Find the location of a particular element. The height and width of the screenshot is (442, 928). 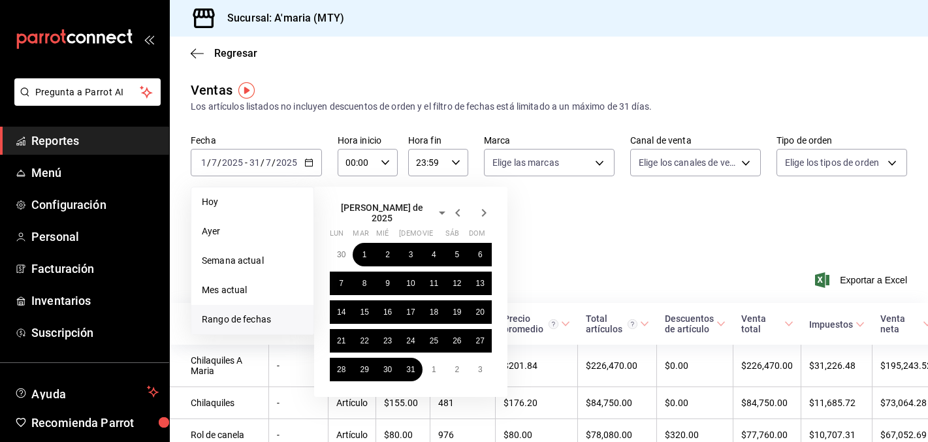

button: 17 de julio de 2025 is located at coordinates (410, 312).